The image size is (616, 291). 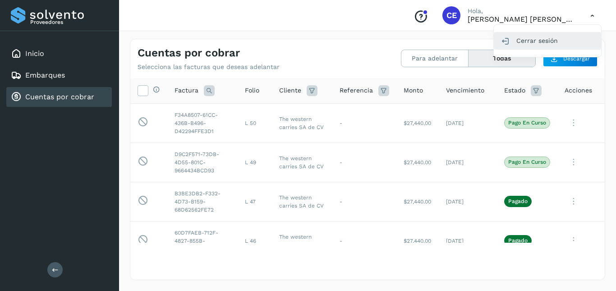 What do you see at coordinates (45, 75) in the screenshot?
I see `a: Embarques` at bounding box center [45, 75].